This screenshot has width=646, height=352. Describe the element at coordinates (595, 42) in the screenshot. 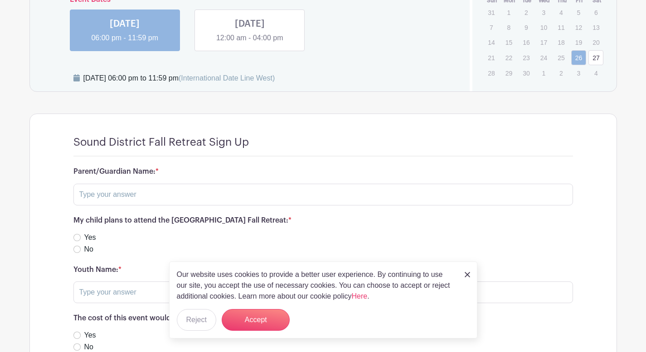

I see `p: 20` at that location.